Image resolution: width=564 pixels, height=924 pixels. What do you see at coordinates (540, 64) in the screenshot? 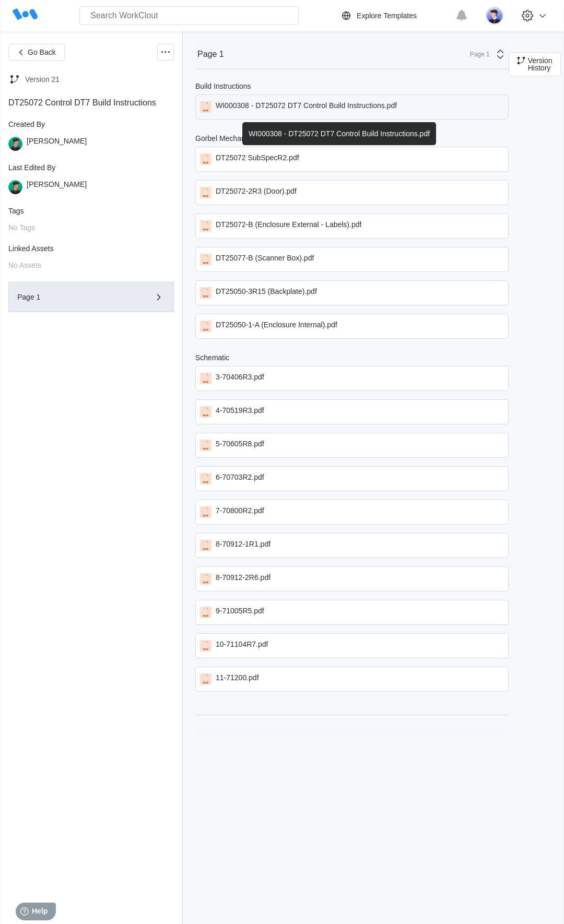
I see `span: Version History` at bounding box center [540, 64].